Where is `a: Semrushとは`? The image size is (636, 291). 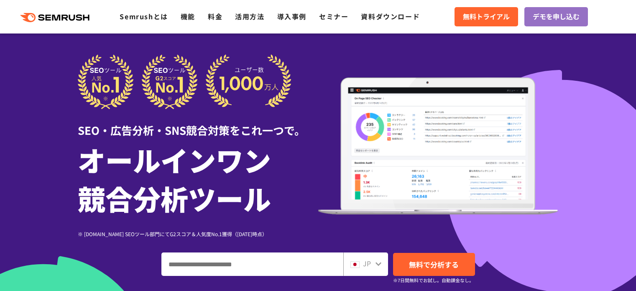 a: Semrushとは is located at coordinates (143, 16).